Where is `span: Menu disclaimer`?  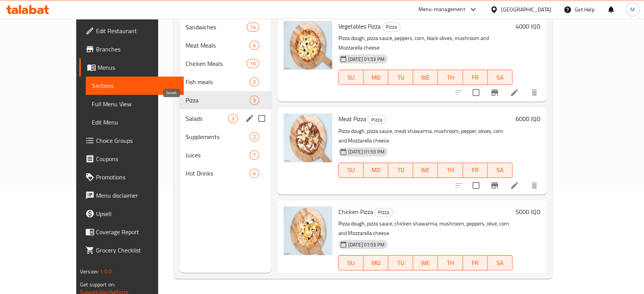
span: Menu disclaimer is located at coordinates (137, 196).